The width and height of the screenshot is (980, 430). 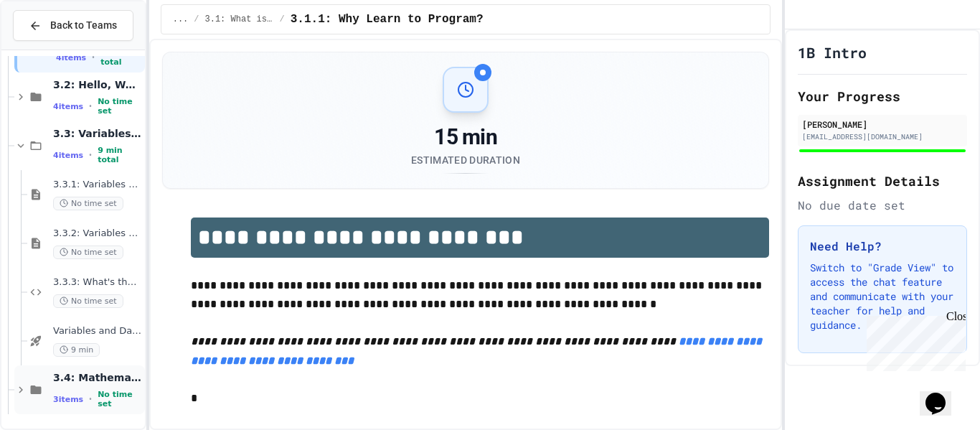 What do you see at coordinates (465, 137) in the screenshot?
I see `div: 15 min` at bounding box center [465, 137].